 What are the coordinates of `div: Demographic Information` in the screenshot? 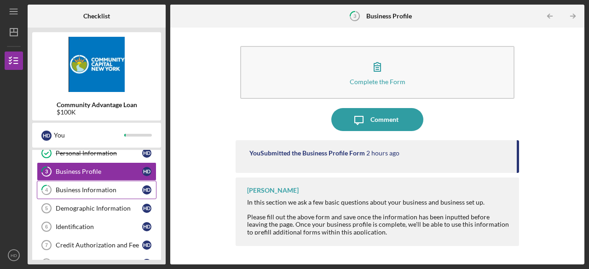 It's located at (99, 209).